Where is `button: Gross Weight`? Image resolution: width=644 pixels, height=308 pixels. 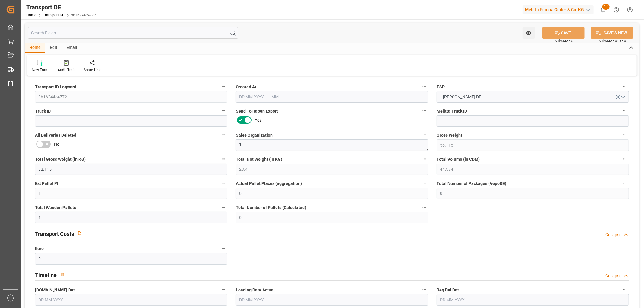 button: Gross Weight is located at coordinates (625, 135).